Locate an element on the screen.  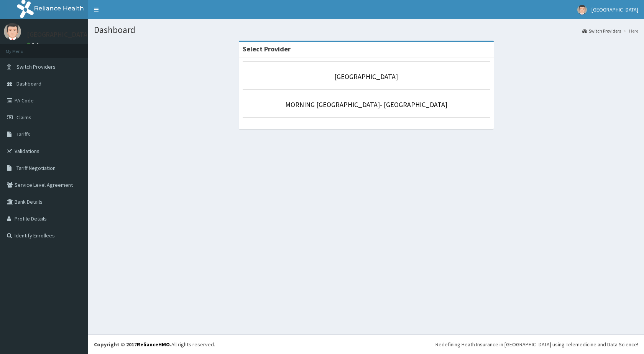
li: Here is located at coordinates (629, 30).